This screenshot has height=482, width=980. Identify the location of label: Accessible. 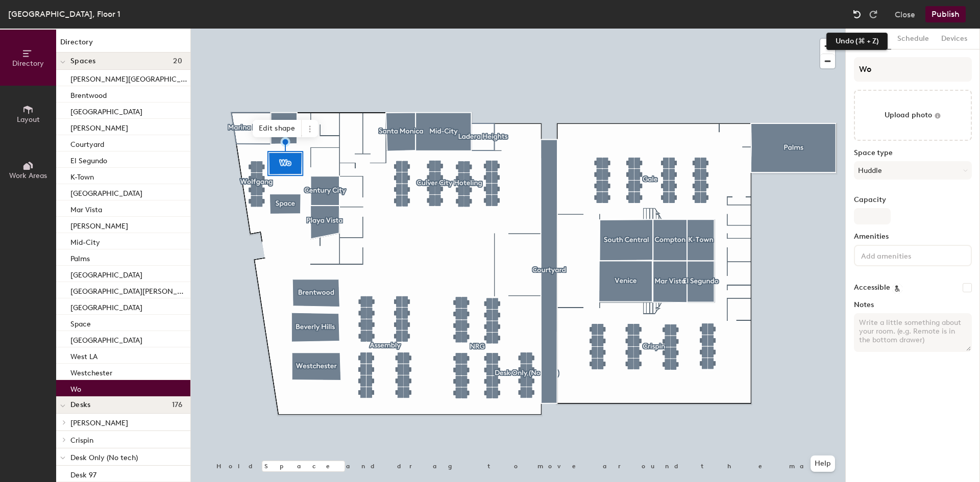
(872, 288).